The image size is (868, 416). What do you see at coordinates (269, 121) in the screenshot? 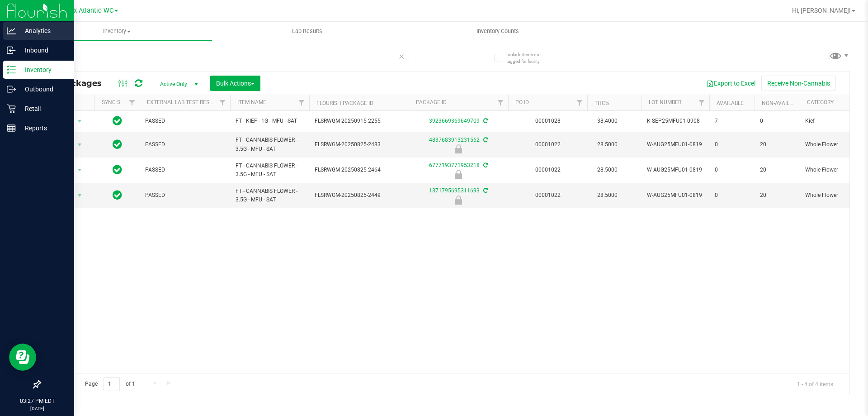
I see `span: FT - KIEF - 1G - MFU - SAT` at bounding box center [269, 121].